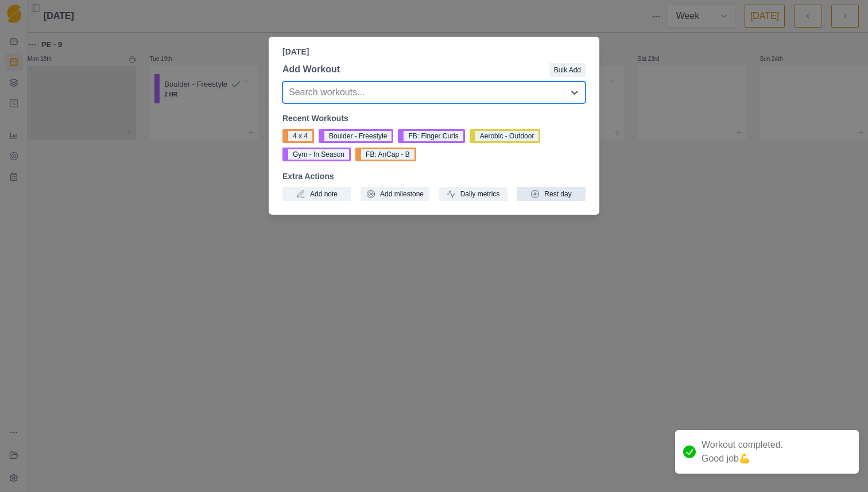  What do you see at coordinates (386, 154) in the screenshot?
I see `button: FB: AnCap - B` at bounding box center [386, 154].